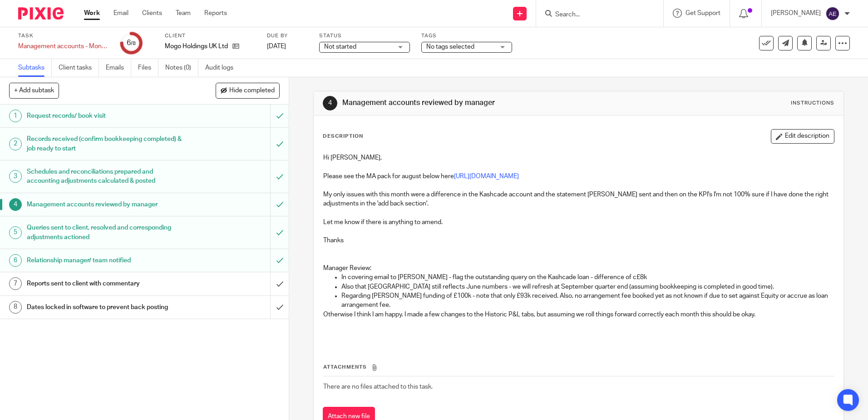 The image size is (868, 420). Describe the element at coordinates (340, 47) in the screenshot. I see `span: Not started` at that location.